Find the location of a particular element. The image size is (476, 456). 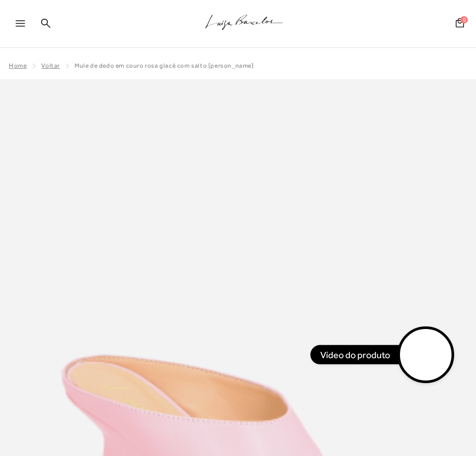

a: Voltar is located at coordinates (51, 66).